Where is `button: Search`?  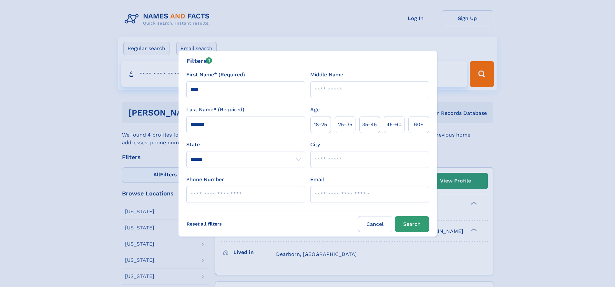
button: Search is located at coordinates (412, 224).